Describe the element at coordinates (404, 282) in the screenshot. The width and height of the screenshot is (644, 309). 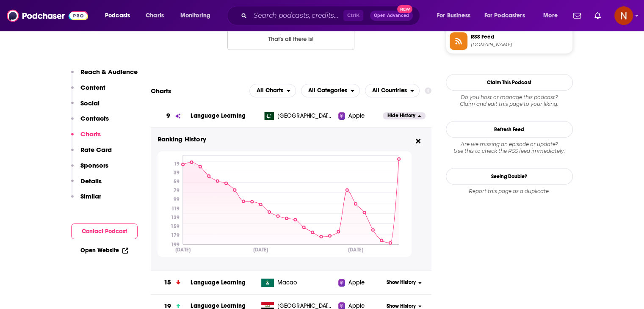
I see `button: Show History` at that location.